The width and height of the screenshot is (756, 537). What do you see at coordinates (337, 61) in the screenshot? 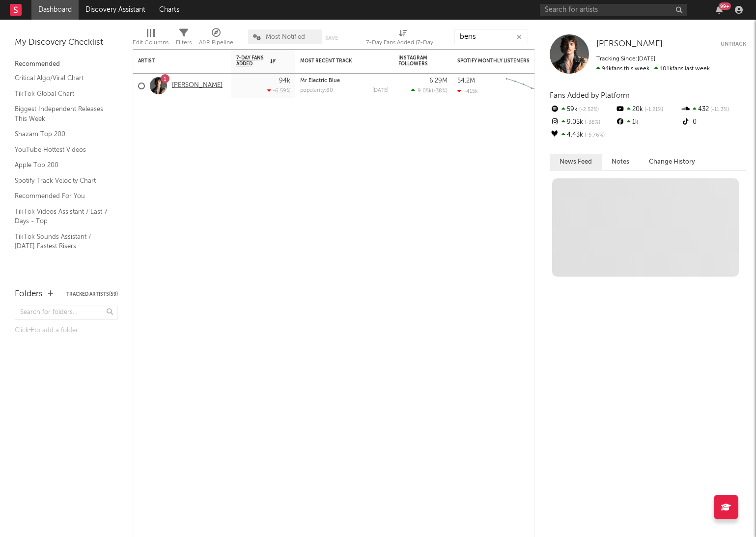
I see `div: Most Recent Track` at bounding box center [337, 61].